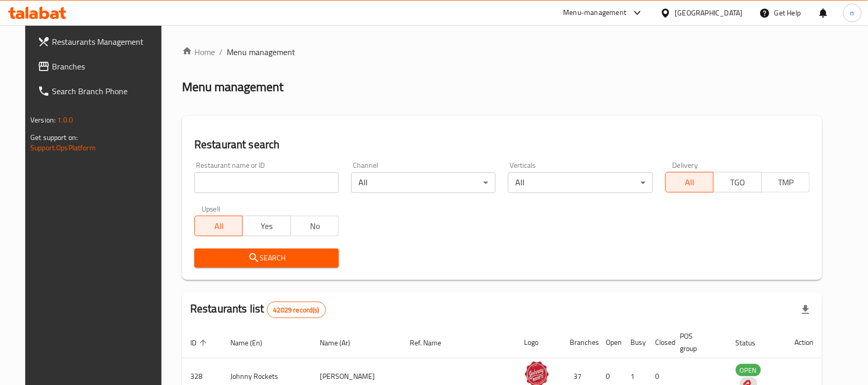 The image size is (868, 385). What do you see at coordinates (258, 310) in the screenshot?
I see `h2: Restaurants list` at bounding box center [258, 310].